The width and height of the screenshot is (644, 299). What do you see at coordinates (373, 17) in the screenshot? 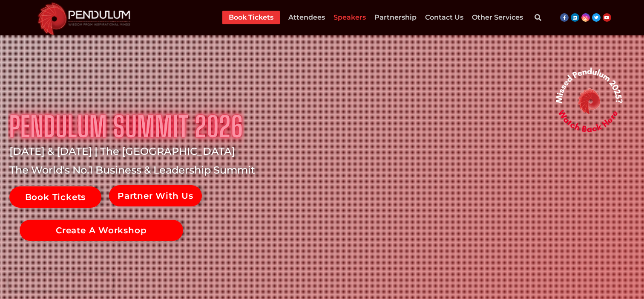
I see `nav: Menu` at bounding box center [373, 17].